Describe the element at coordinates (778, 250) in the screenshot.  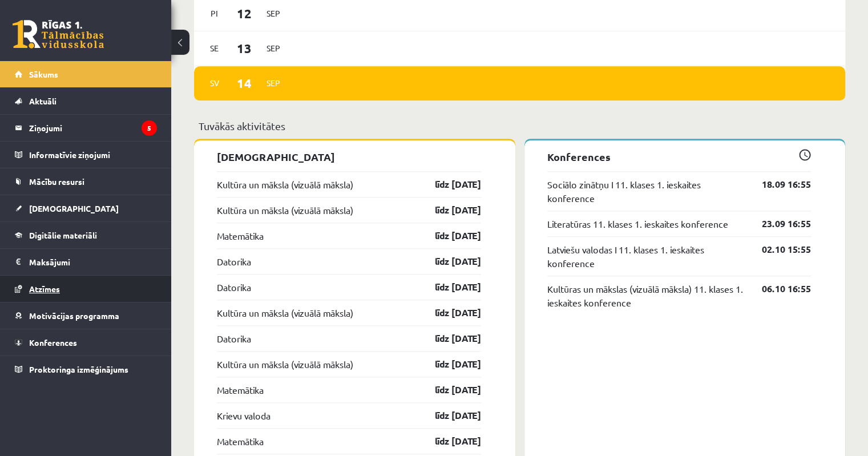
I see `a: 02.10 15:55` at that location.